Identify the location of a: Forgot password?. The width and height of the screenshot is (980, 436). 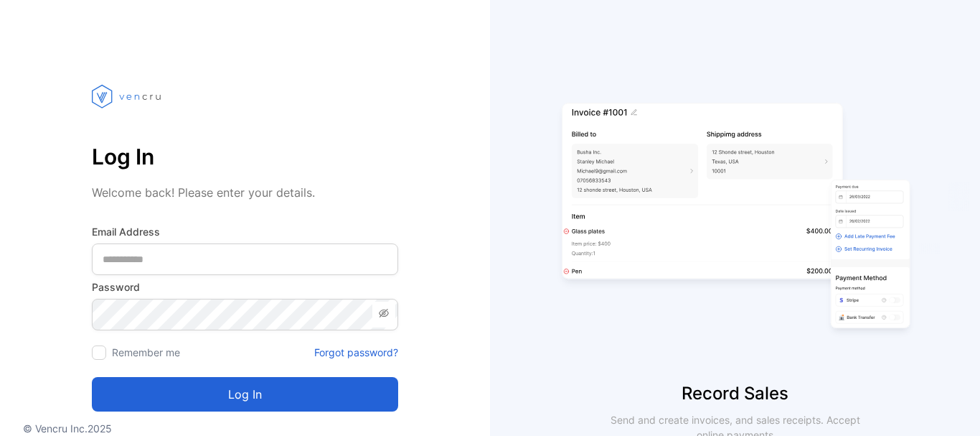
(356, 352).